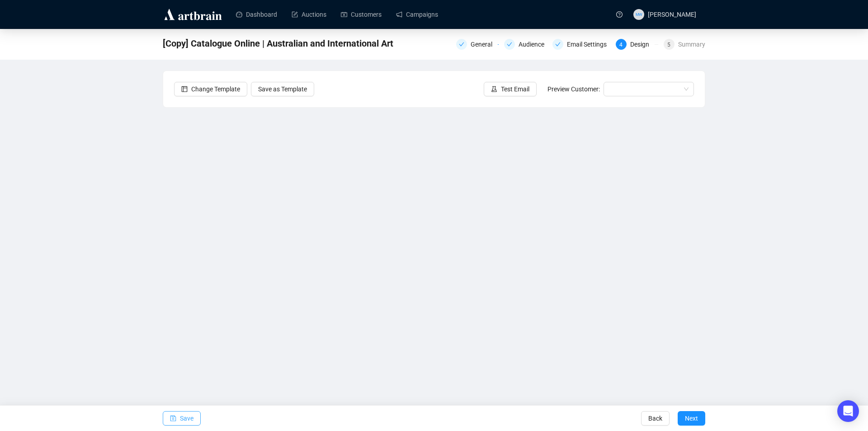 This screenshot has height=431, width=868. What do you see at coordinates (655, 418) in the screenshot?
I see `button: Back` at bounding box center [655, 418].